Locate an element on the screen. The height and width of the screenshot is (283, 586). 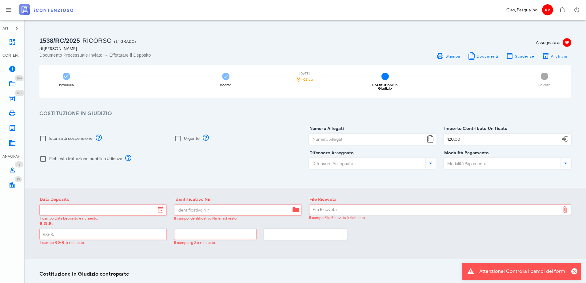
label: Istanza di sospensione is located at coordinates (71, 138).